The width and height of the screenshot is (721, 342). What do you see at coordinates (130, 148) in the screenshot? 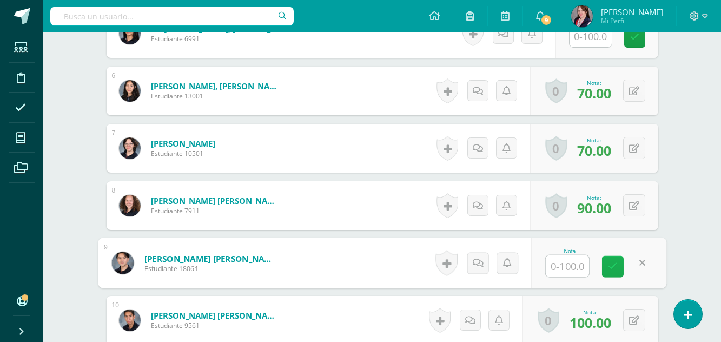
I see `img: 8d13715c9ddf608dc06e65ce0bcc374e.png` at bounding box center [130, 148].